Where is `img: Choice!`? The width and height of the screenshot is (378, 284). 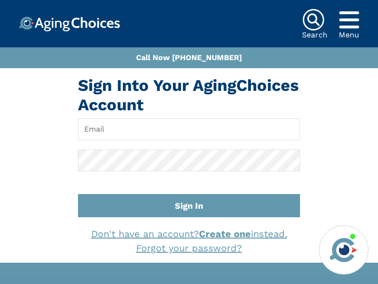
img: Choice! is located at coordinates (69, 24).